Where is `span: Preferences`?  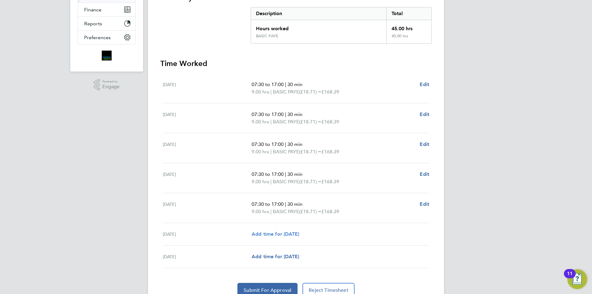
span: Preferences is located at coordinates (97, 37).